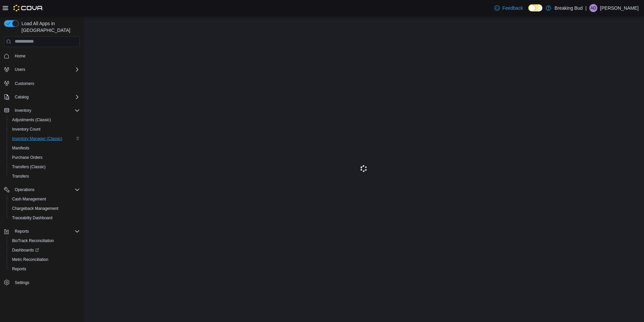  What do you see at coordinates (45, 209) in the screenshot?
I see `button: Chargeback Management` at bounding box center [45, 209].